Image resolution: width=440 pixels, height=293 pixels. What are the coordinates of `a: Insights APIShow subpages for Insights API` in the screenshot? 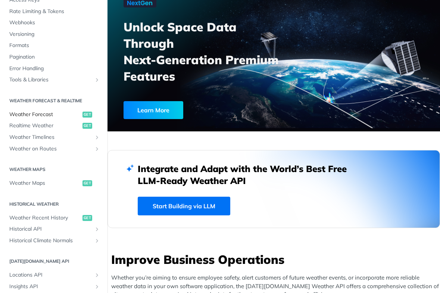 It's located at (54, 287).